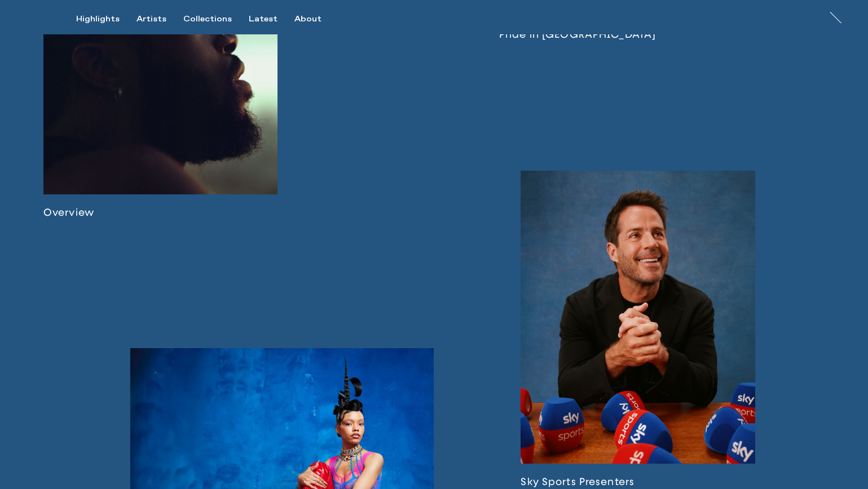 The image size is (868, 489). Describe the element at coordinates (317, 20) in the screenshot. I see `button: About` at that location.